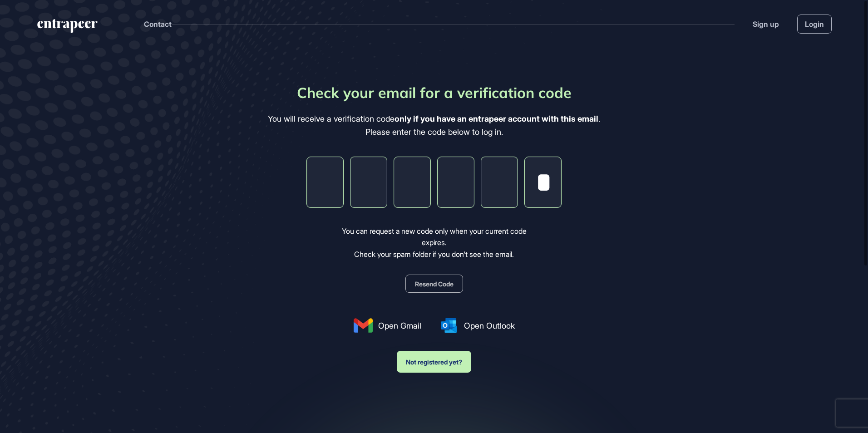  What do you see at coordinates (387, 325) in the screenshot?
I see `a: Open Gmail` at bounding box center [387, 325].